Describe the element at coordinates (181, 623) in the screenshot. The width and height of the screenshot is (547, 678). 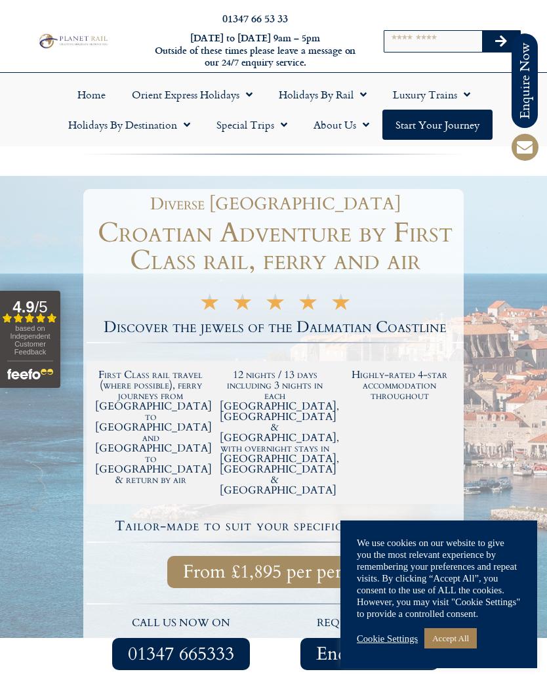
I see `p: call us now on` at that location.